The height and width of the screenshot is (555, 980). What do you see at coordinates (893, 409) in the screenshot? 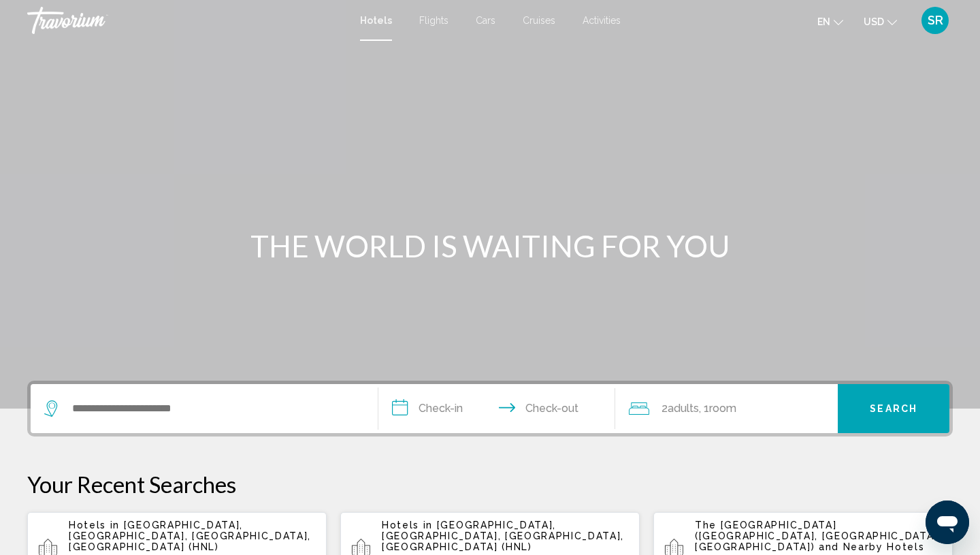
I see `button: Search` at bounding box center [893, 409].